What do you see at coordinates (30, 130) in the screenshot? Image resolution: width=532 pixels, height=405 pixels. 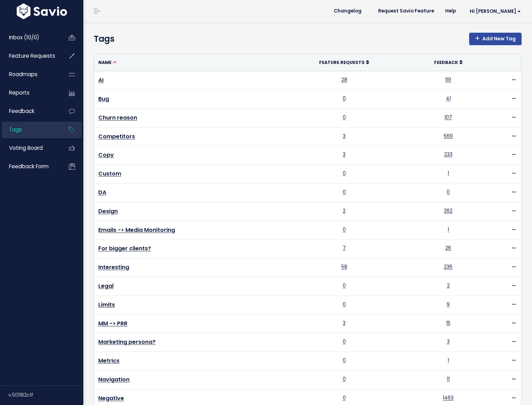 I see `a: Tags` at bounding box center [30, 130].